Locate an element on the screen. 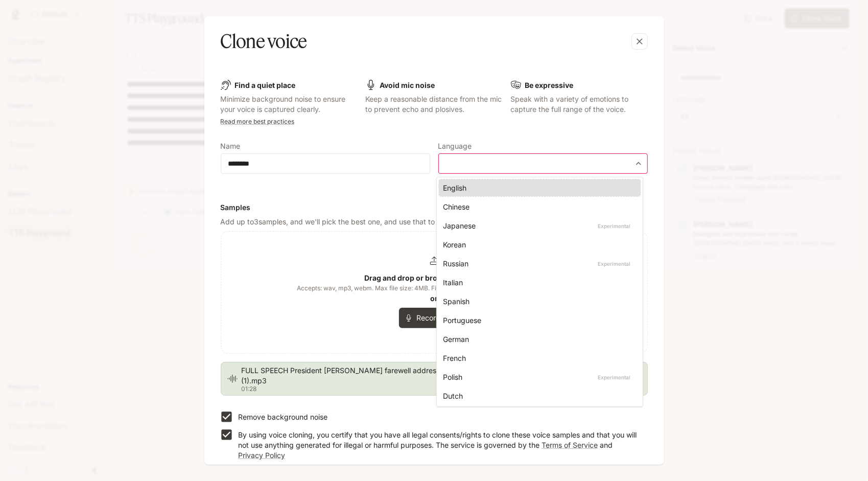 The width and height of the screenshot is (868, 481). div: Portuguese is located at coordinates (537, 320).